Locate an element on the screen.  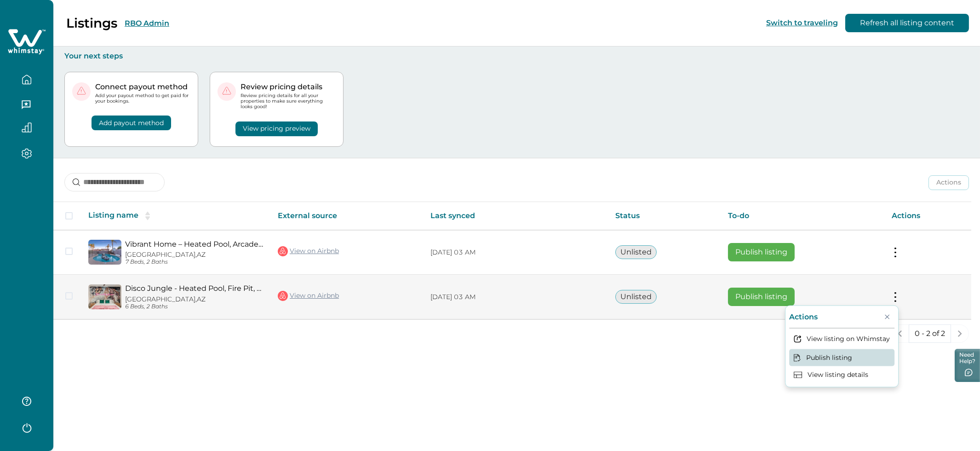
a: Disco Jungle - Heated Pool, Fire Pit, Air Hockey is located at coordinates (194, 288).